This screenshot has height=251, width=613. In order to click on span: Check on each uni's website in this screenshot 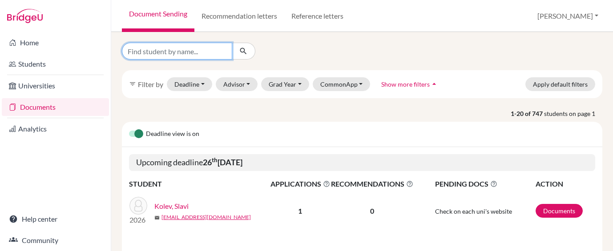, I will do `click(473, 211)`.